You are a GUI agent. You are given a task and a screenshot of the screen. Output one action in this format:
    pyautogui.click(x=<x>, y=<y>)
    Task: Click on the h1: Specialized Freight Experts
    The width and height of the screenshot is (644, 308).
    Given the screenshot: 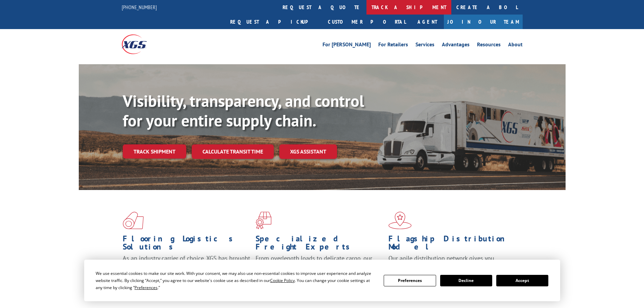 What is the action you would take?
    pyautogui.click(x=320, y=245)
    